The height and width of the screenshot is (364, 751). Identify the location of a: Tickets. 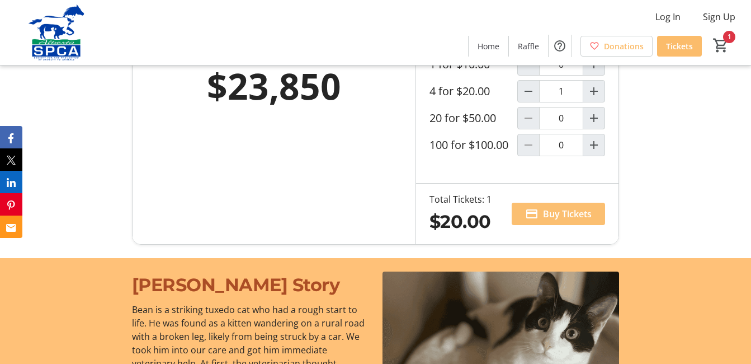
(680, 46).